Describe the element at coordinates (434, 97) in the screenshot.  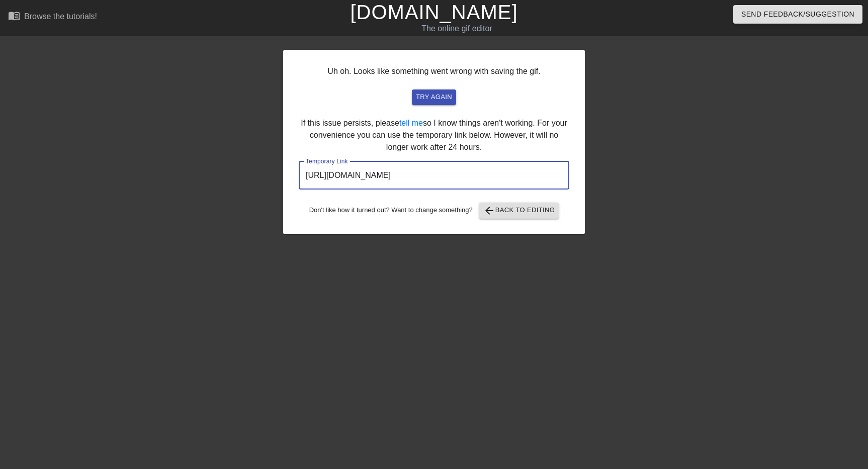
I see `button: try again` at that location.